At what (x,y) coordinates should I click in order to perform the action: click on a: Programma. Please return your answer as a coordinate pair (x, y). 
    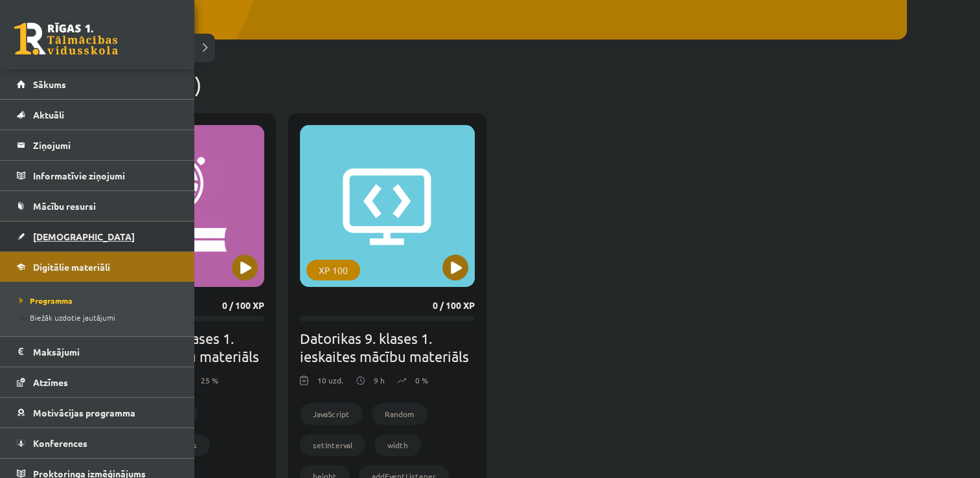
    Looking at the image, I should click on (98, 300).